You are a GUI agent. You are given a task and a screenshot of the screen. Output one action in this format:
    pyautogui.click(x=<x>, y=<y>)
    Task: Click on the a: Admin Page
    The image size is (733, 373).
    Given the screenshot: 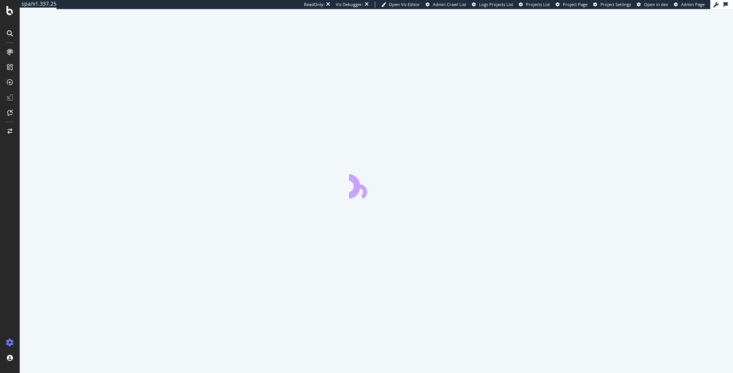 What is the action you would take?
    pyautogui.click(x=689, y=5)
    